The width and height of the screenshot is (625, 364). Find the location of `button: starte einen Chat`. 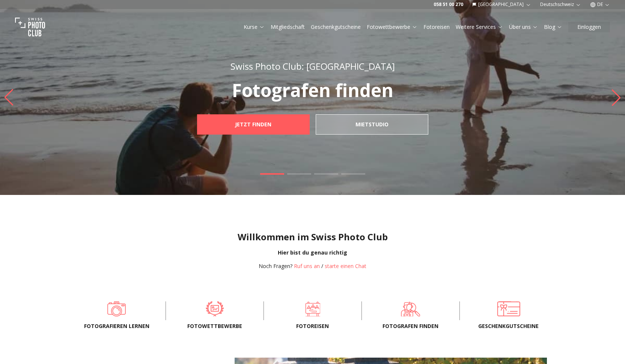

button: starte einen Chat is located at coordinates (345, 266).